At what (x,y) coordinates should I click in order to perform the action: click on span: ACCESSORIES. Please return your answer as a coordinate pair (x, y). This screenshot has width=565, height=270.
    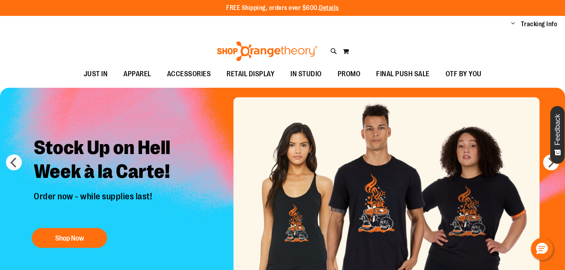
    Looking at the image, I should click on (189, 74).